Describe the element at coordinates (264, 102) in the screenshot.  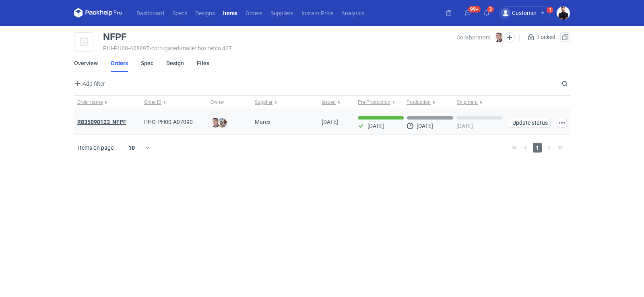
I see `span: Supplier` at that location.